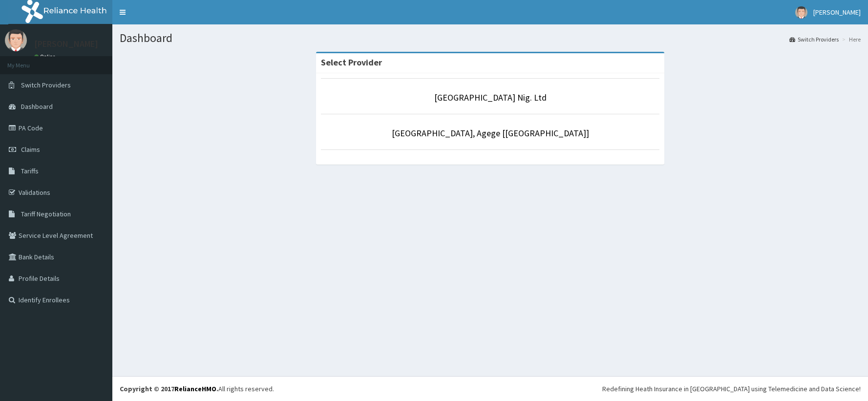 The image size is (868, 401). Describe the element at coordinates (195, 389) in the screenshot. I see `a: RelianceHMO` at that location.